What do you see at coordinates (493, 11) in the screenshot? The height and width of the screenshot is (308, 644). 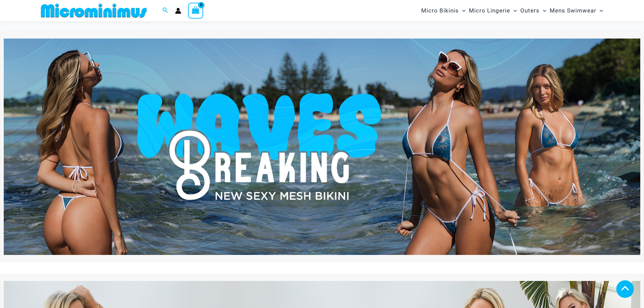 I see `a: Micro LingerieMenu ToggleMenu Toggle` at bounding box center [493, 11].